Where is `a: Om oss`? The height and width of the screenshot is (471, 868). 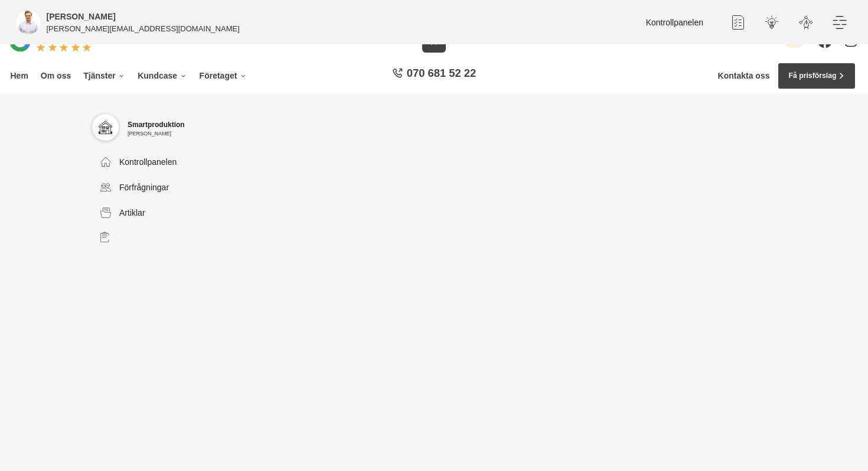 a: Om oss is located at coordinates (56, 76).